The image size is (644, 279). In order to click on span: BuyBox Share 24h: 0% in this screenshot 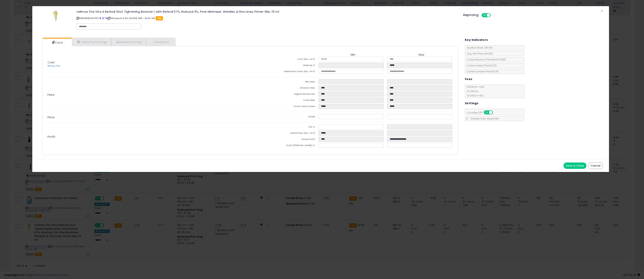, I will do `click(479, 47)`.